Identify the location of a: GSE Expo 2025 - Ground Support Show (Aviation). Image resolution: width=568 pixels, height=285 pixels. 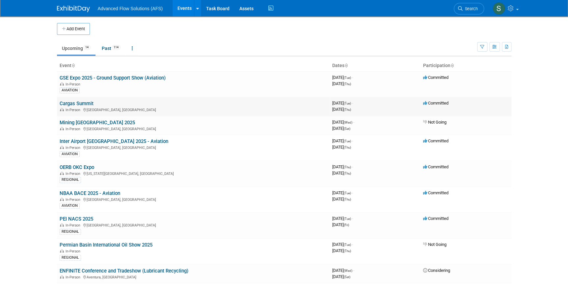
(113, 78).